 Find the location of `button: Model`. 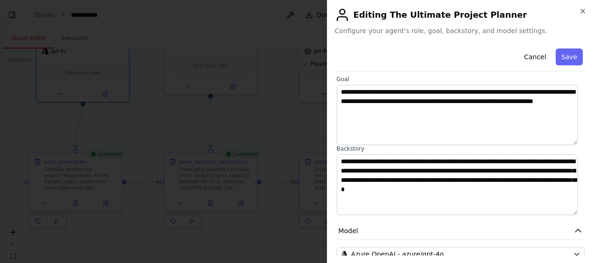

button: Model is located at coordinates (460, 231).